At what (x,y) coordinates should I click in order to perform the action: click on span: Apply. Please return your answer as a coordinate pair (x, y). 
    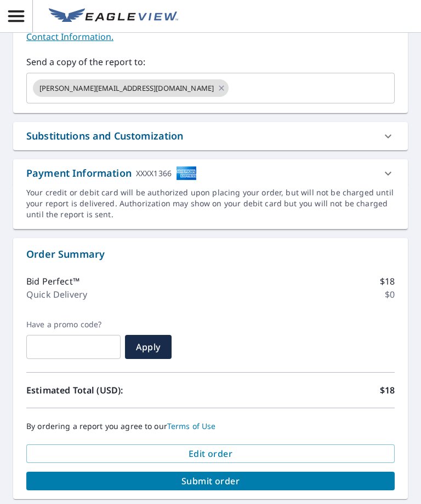
    Looking at the image, I should click on (148, 347).